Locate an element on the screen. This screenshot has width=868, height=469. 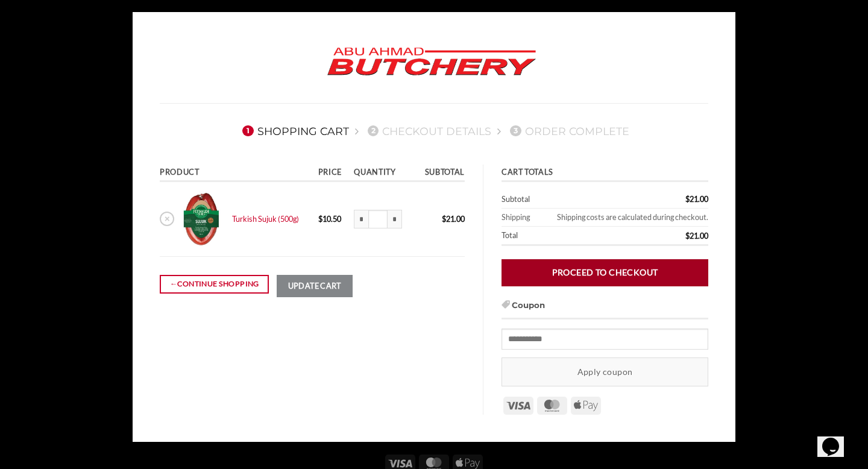
th: Total is located at coordinates (558, 236).